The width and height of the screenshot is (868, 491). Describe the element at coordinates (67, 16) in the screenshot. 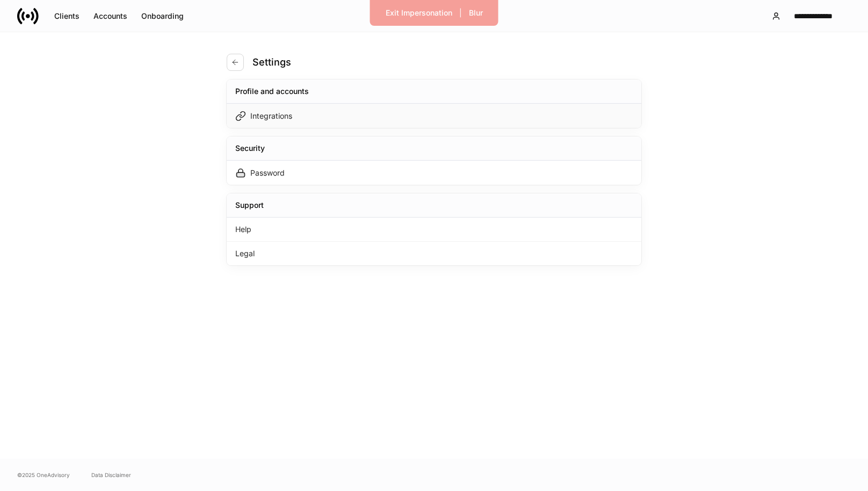

I see `div: Clients` at that location.